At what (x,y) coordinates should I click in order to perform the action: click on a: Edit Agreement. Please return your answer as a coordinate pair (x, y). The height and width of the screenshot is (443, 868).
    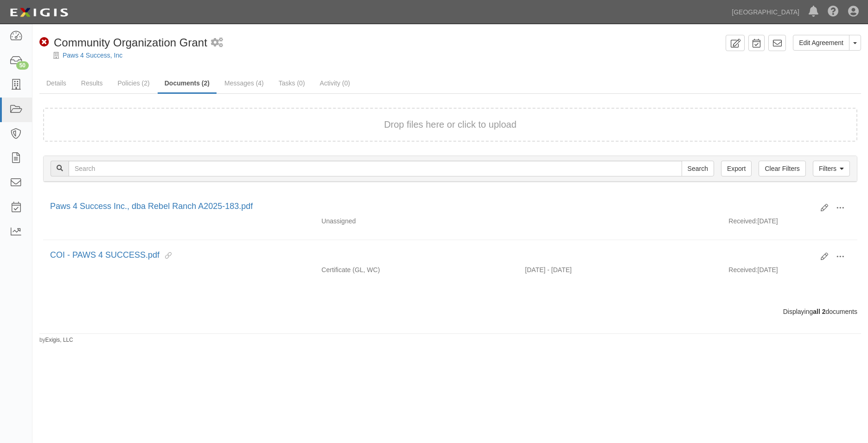
    Looking at the image, I should click on (822, 43).